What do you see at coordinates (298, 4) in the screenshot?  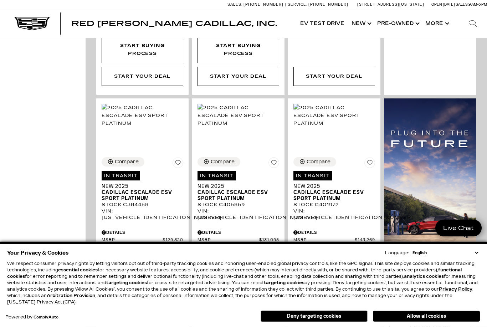 I see `span: Service:` at bounding box center [298, 4].